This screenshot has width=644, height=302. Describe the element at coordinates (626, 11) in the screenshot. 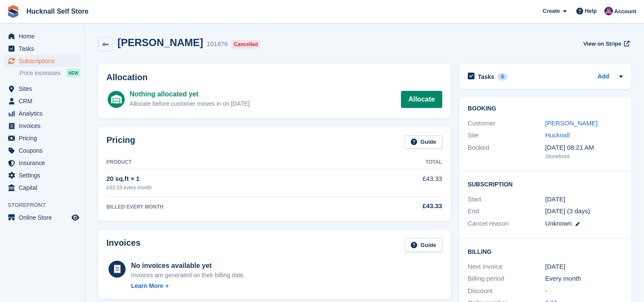

I see `span: Account` at that location.